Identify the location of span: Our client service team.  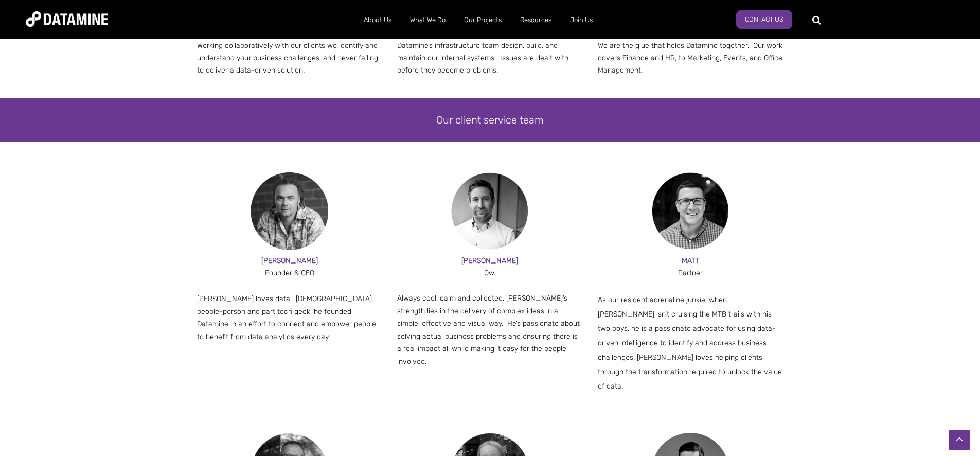
(489, 120).